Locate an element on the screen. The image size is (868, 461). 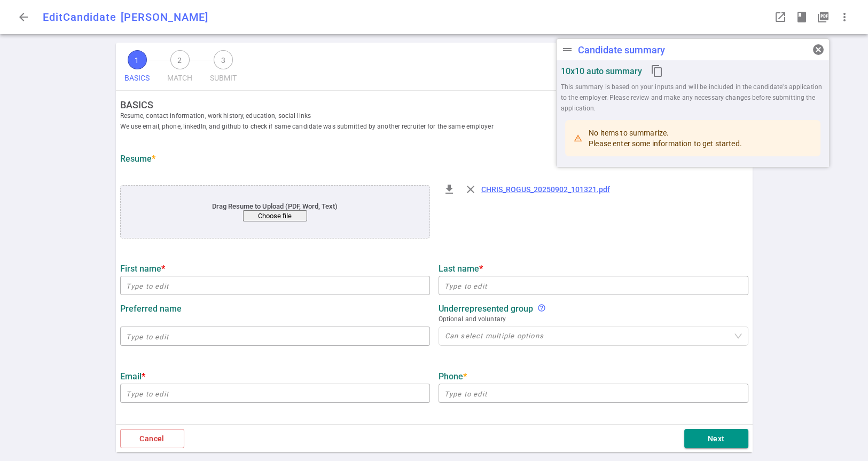
div: application/pdf, application/msword, .pdf, .doc, .docx, .txt is located at coordinates (275, 212).